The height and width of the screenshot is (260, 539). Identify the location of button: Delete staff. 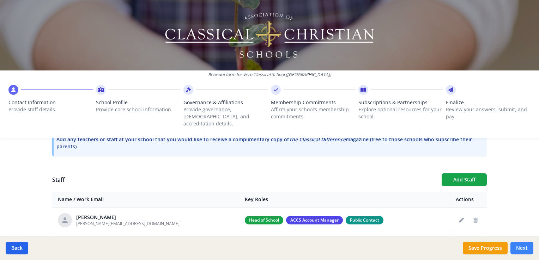
(475, 220).